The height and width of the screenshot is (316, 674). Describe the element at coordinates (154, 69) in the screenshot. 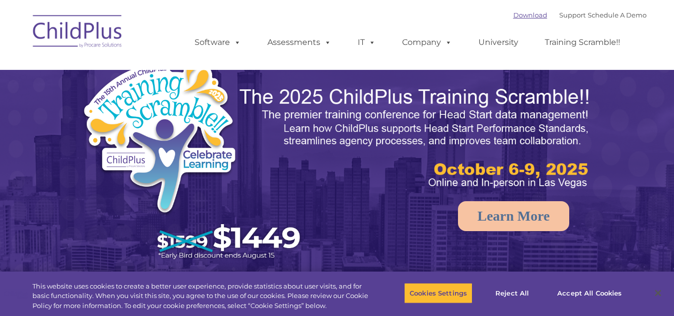

I see `span: Last name` at that location.